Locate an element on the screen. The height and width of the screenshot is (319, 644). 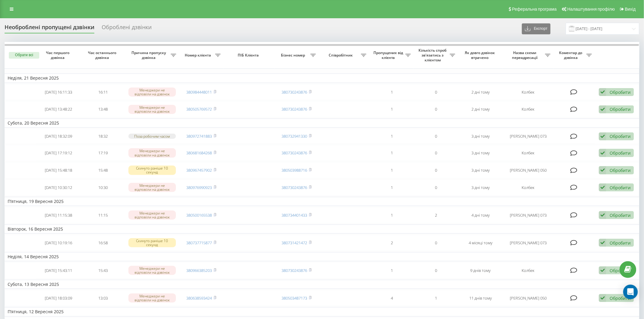
td: 18:32 is located at coordinates (103, 136).